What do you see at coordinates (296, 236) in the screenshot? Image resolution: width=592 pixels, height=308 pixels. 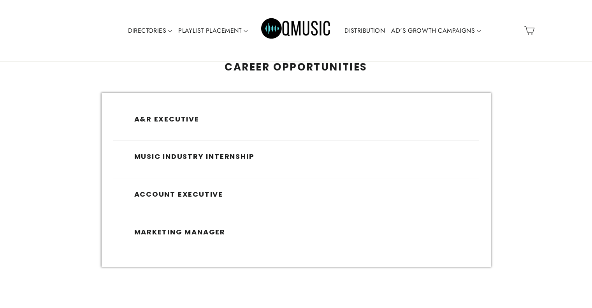 I see `a: Marketing Manager` at bounding box center [296, 236].